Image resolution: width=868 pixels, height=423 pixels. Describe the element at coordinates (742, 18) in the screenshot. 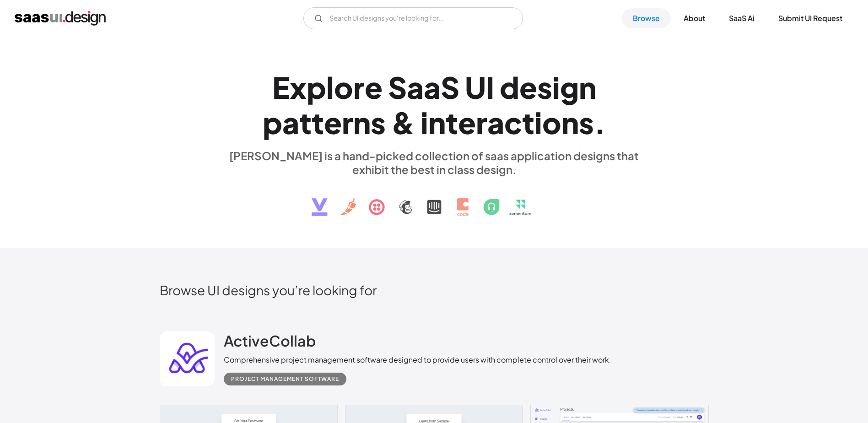

I see `a: SaaS Ai` at that location.